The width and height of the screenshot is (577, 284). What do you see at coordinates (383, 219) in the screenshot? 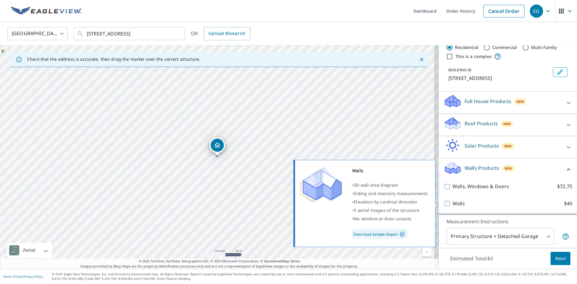
I see `span: No window or door cutouts` at bounding box center [383, 219].